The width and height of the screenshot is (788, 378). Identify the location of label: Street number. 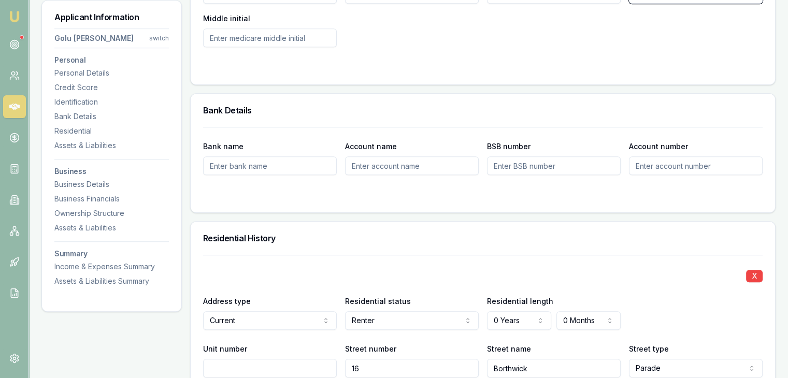
(370, 349).